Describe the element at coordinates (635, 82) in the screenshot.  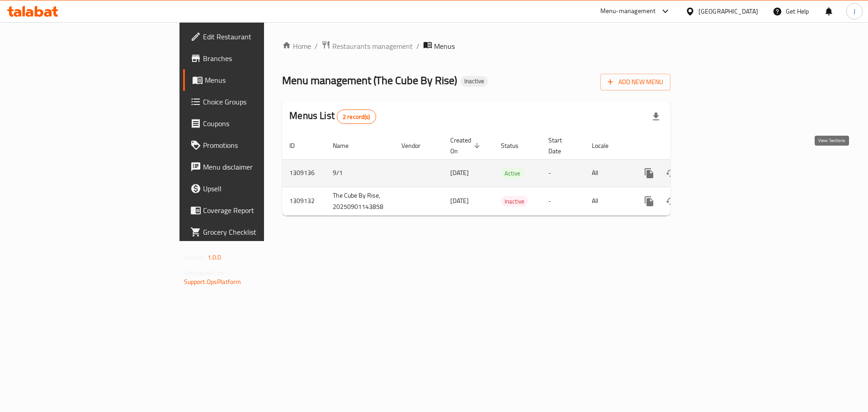
I see `span: Add New Menu` at that location.